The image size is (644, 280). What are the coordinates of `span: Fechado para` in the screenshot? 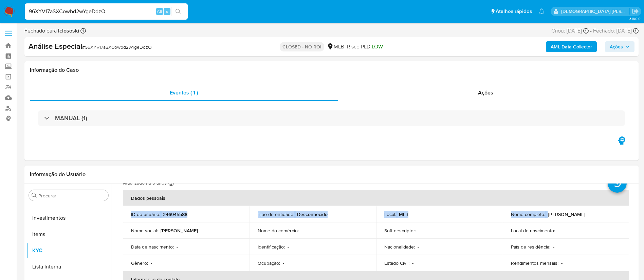 It's located at (51, 31).